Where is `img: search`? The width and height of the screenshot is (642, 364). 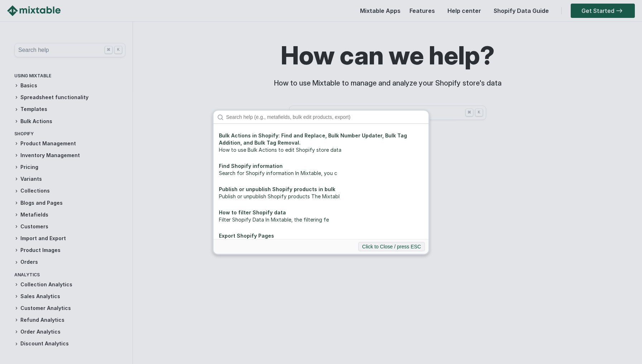 img: search is located at coordinates (220, 118).